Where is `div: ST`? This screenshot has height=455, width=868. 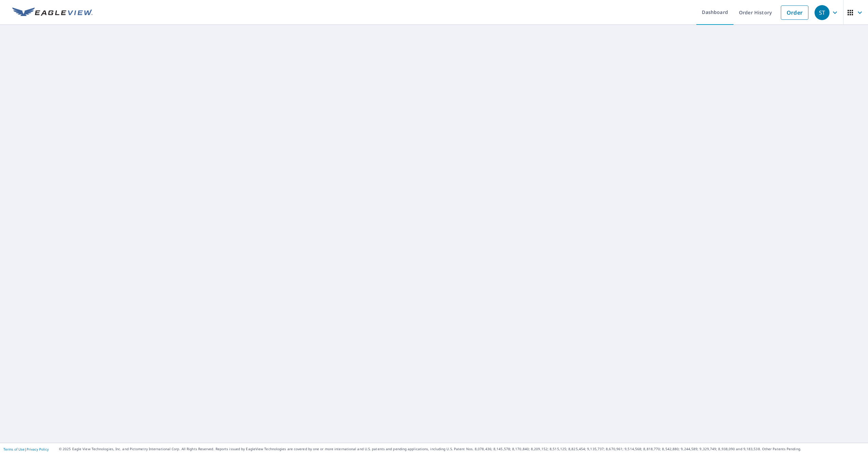 div: ST is located at coordinates (822, 13).